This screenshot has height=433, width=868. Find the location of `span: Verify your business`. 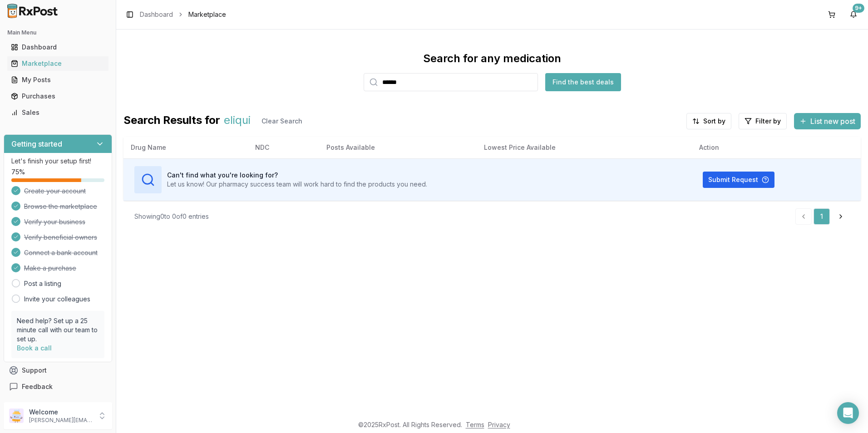

span: Verify your business is located at coordinates (54, 222).